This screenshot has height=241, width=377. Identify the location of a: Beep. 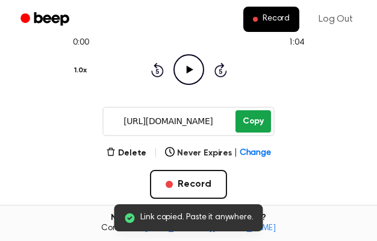
(46, 19).